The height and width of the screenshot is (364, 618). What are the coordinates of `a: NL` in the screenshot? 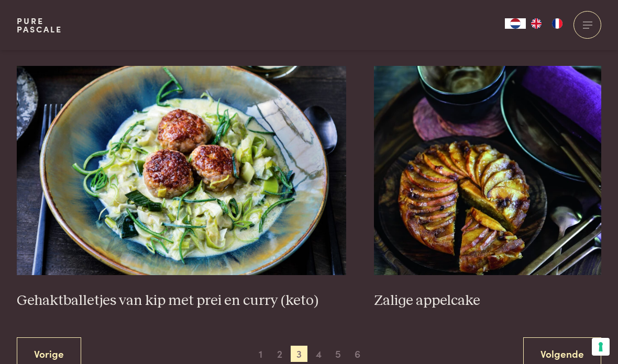 It's located at (515, 24).